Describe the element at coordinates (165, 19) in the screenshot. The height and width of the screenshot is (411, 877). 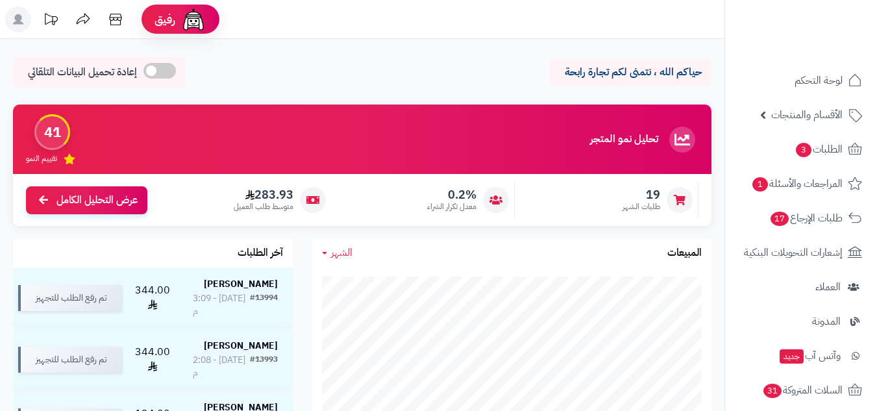
I see `span: رفيق` at that location.